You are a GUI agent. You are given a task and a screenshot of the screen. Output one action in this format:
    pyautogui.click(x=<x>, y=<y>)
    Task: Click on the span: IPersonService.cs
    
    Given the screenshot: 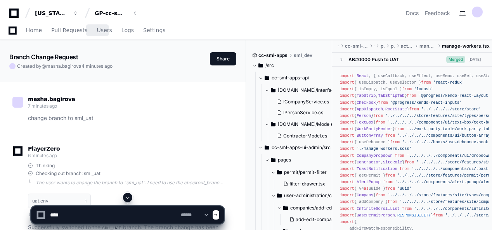 What is the action you would take?
    pyautogui.click(x=303, y=113)
    